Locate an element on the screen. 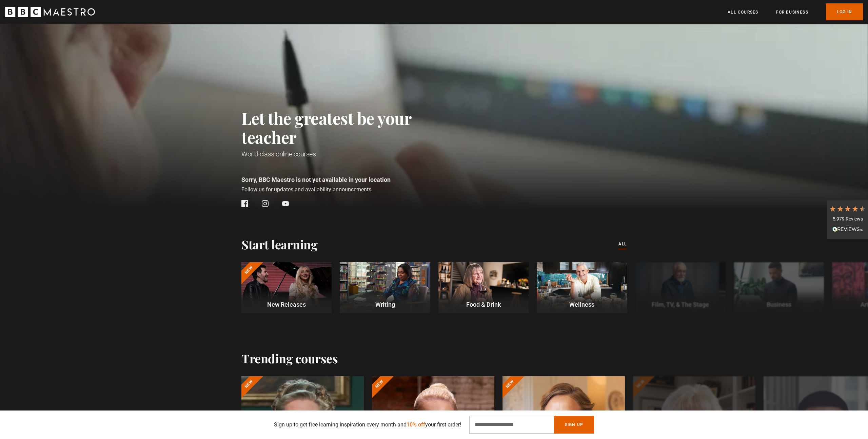  p: Writing is located at coordinates (385, 304).